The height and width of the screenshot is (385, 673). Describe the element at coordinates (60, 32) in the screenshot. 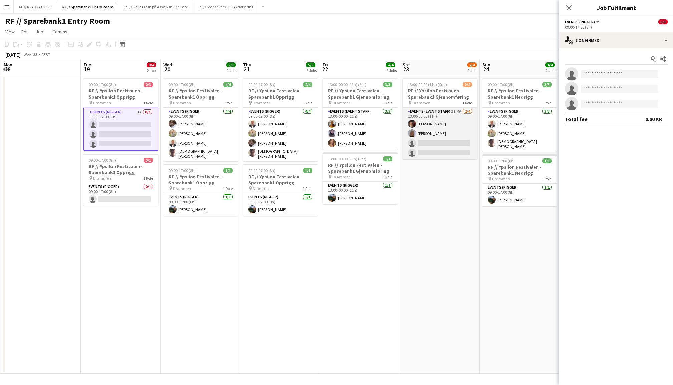

I see `a: Comms` at that location.